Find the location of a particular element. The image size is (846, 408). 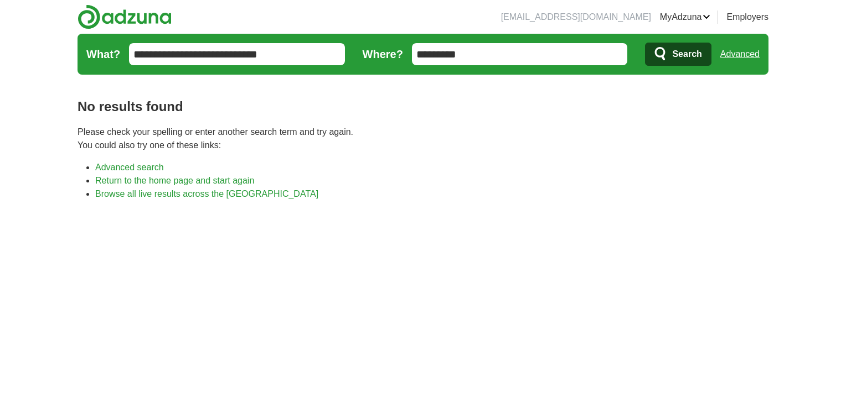

button: Search is located at coordinates (677, 54).